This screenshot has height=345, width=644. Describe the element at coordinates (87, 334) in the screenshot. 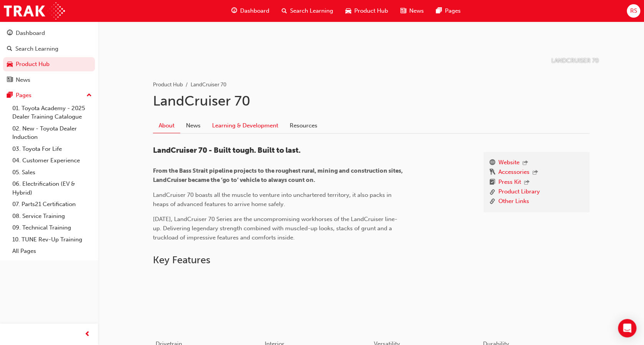

I see `span: prev-icon` at that location.